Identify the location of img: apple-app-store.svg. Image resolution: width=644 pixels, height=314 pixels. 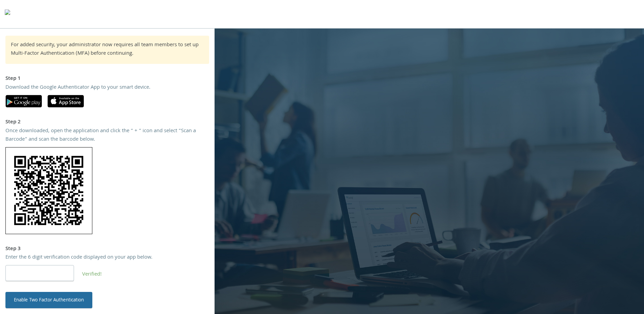
(66, 101).